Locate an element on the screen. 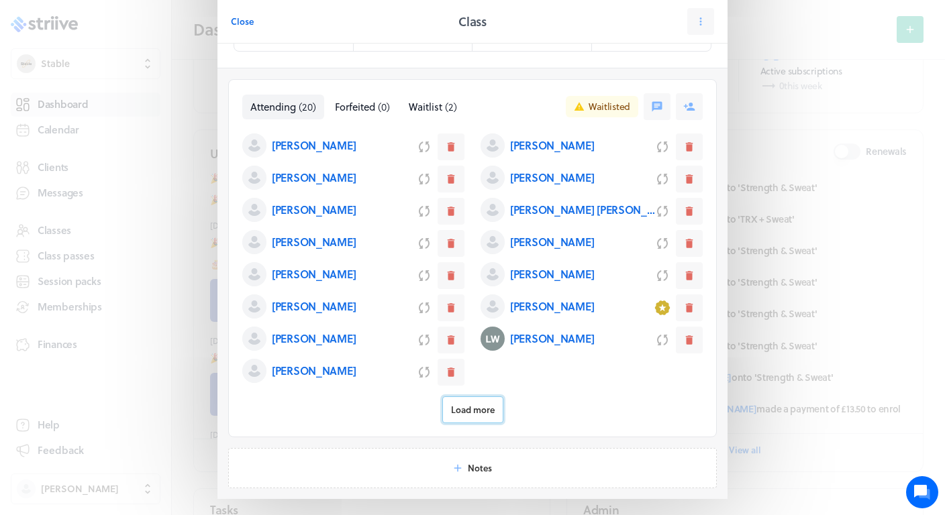 The height and width of the screenshot is (515, 945). button: Waitlist(2) is located at coordinates (433, 107).